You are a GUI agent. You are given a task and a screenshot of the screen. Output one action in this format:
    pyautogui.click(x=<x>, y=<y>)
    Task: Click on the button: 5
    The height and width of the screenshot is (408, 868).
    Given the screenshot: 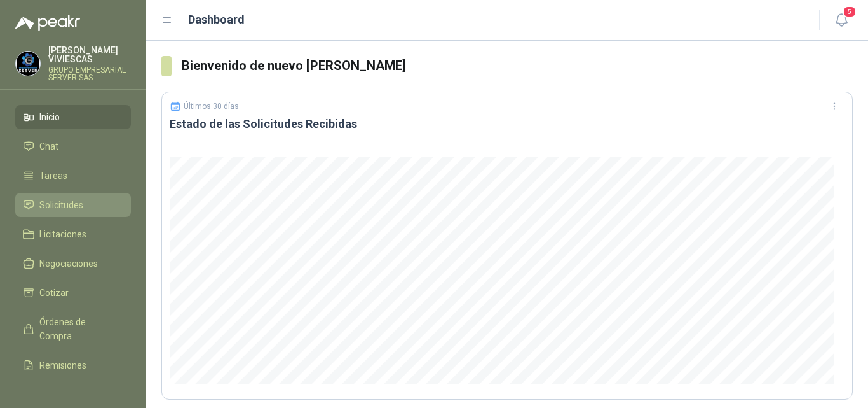 What is the action you would take?
    pyautogui.click(x=842, y=21)
    